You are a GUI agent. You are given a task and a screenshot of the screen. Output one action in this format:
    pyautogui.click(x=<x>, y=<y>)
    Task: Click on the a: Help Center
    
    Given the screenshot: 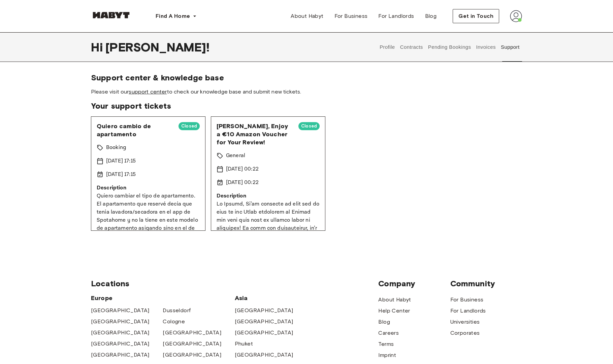 What is the action you would take?
    pyautogui.click(x=394, y=311)
    